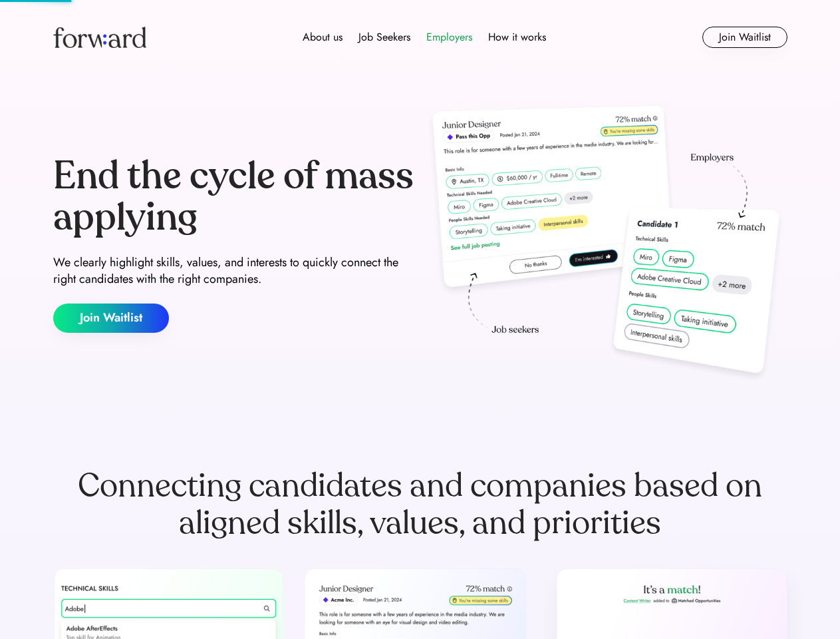 This screenshot has width=840, height=639. I want to click on img: Forward logo, so click(100, 37).